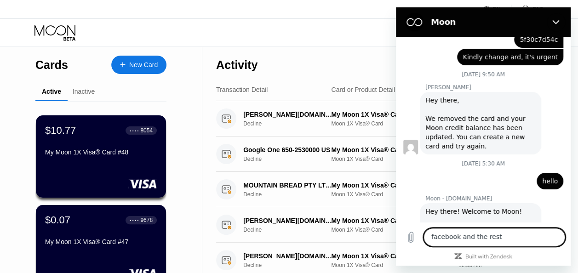  I want to click on div: Cards, so click(51, 65).